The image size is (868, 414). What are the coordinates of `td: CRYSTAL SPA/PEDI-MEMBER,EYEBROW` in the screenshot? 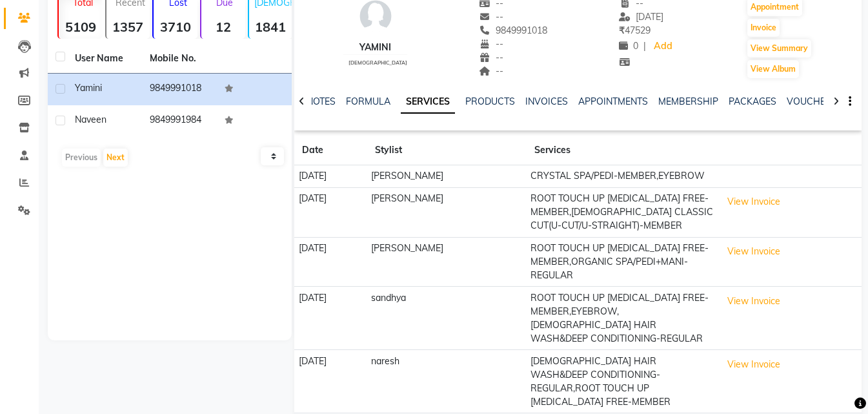 It's located at (622, 177).